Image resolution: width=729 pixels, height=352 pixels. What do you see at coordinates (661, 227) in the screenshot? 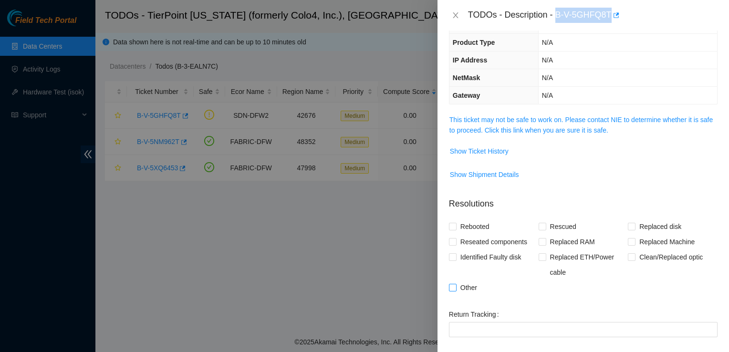
I see `span: Replaced disk` at bounding box center [661, 227].